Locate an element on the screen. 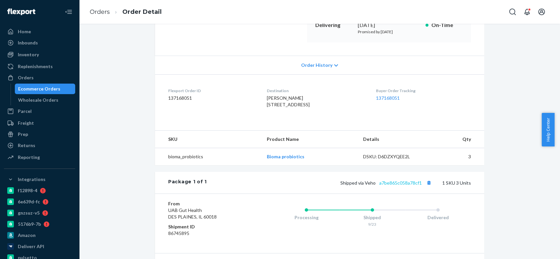 The height and width of the screenshot is (259, 560). span: Shipped via Veho is located at coordinates (386, 183).